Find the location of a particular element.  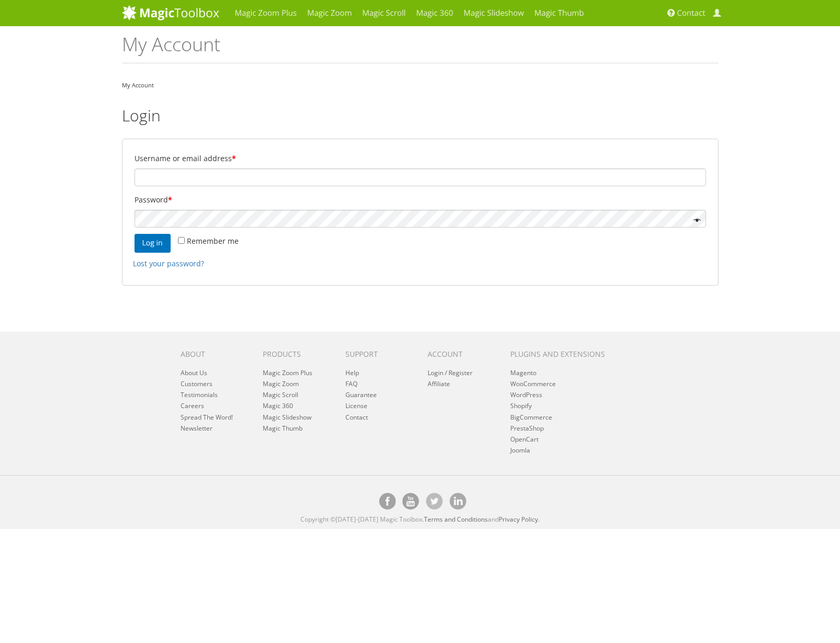

span: Remember me is located at coordinates (212, 240).